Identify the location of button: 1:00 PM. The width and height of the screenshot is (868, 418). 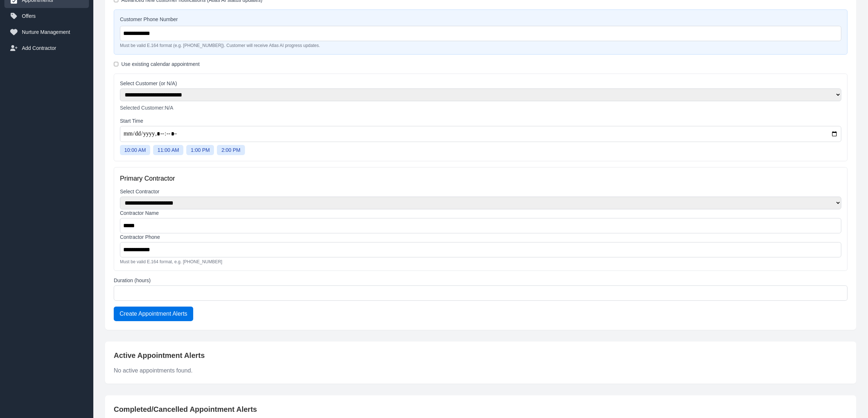
(200, 150).